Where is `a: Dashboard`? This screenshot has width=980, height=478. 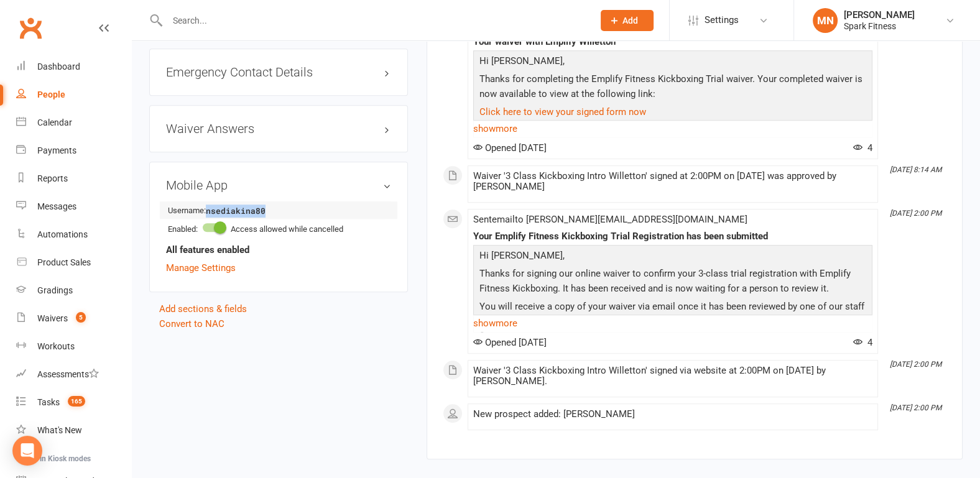
a: Dashboard is located at coordinates (73, 67).